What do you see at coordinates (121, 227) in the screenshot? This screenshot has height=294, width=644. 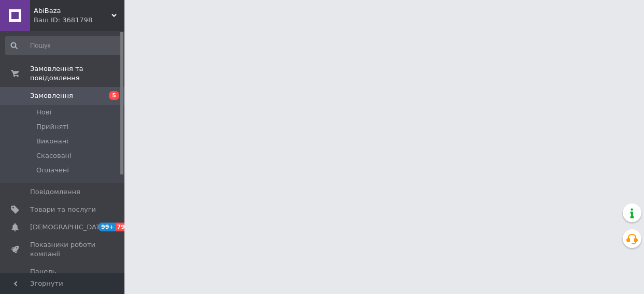 I see `span: 79` at bounding box center [121, 227].